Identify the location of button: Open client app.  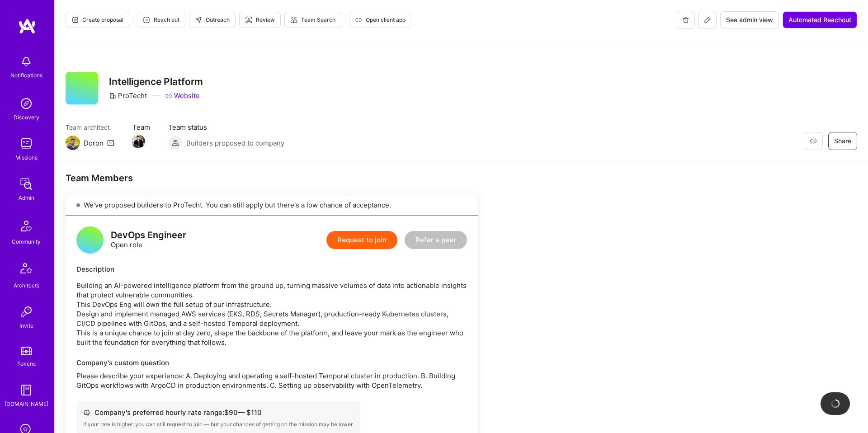
(380, 20).